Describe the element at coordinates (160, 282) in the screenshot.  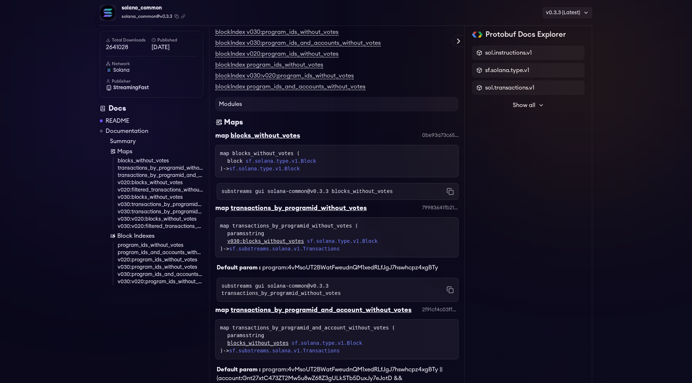
I see `a: v030:v020:program_ids_without_votes` at that location.